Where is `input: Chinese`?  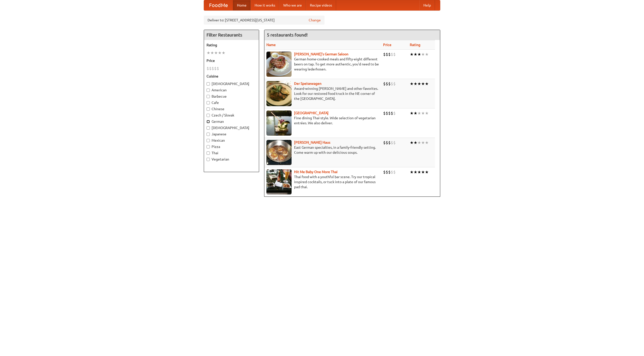
input: Chinese is located at coordinates (208, 109).